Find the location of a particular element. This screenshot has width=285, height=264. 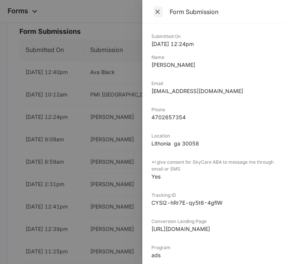

label: Yes is located at coordinates (13, 247).